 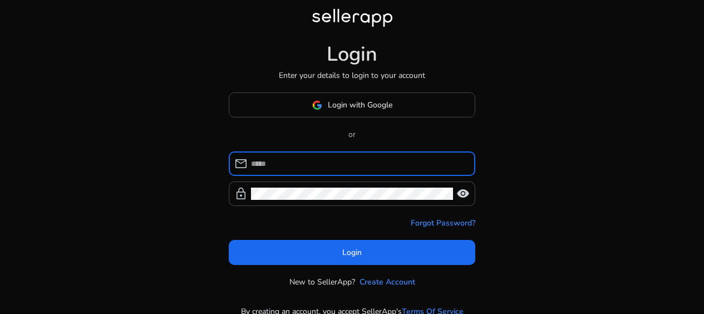 What do you see at coordinates (443, 223) in the screenshot?
I see `a: Forgot Password?` at bounding box center [443, 223].